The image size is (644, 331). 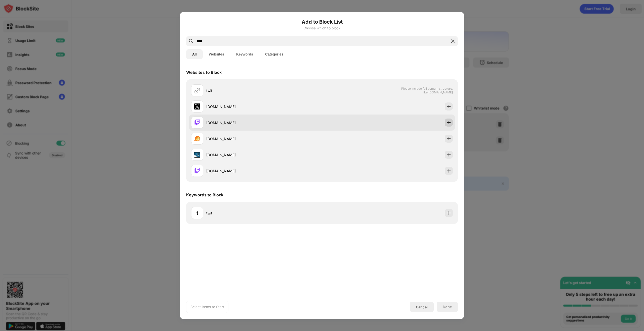 I want to click on img: search.svg, so click(x=191, y=41).